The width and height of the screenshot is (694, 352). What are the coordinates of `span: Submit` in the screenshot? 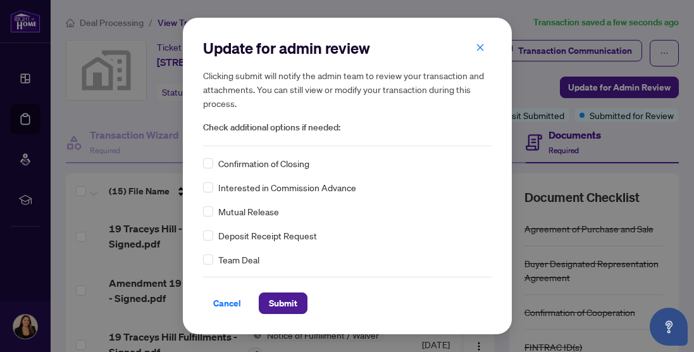 It's located at (283, 303).